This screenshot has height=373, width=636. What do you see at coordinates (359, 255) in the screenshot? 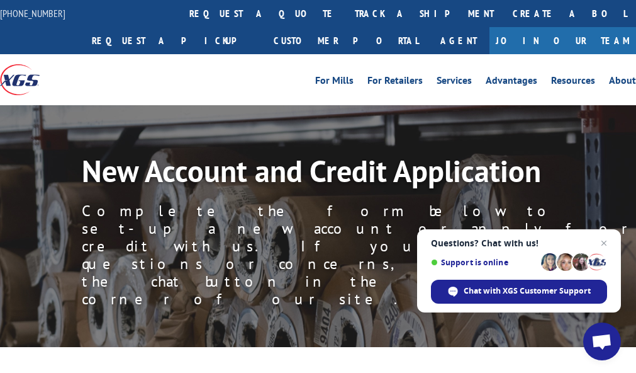
I see `p: Complete the form below to set-up a new account or apply for credit with us. If you have any ques...` at bounding box center [359, 255].